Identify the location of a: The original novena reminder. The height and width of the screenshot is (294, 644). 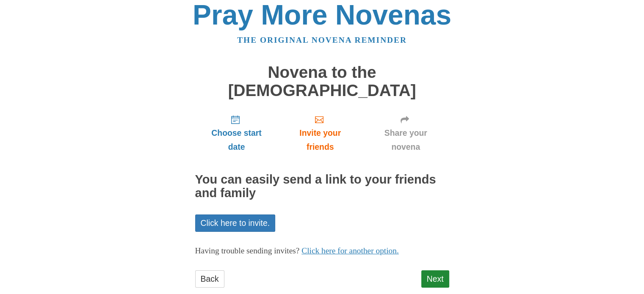
(322, 40).